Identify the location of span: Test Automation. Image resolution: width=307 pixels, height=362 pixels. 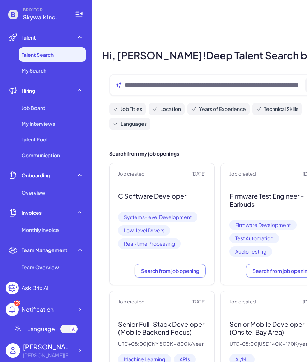
(254, 238).